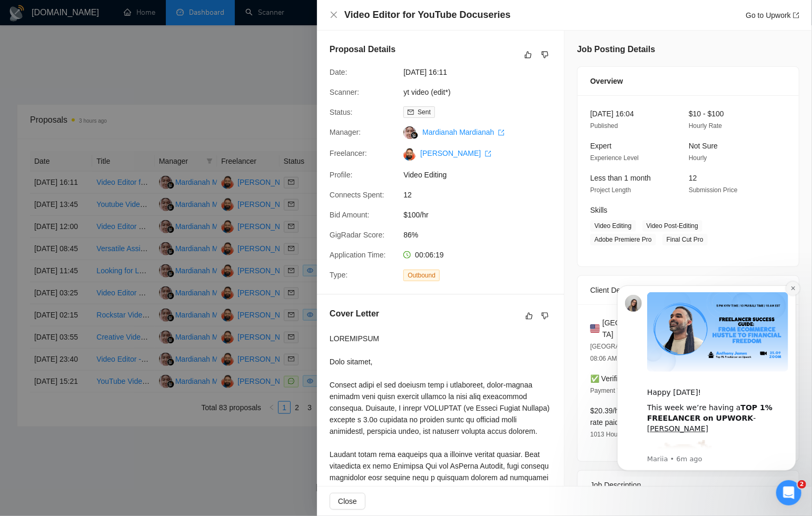  Describe the element at coordinates (341, 175) in the screenshot. I see `span: Profile:` at that location.